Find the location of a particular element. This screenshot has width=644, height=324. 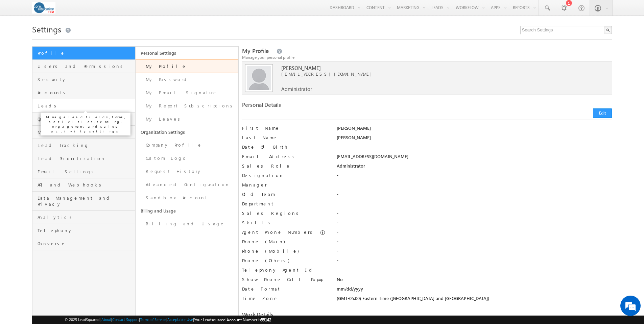

span: Security is located at coordinates (85, 79).